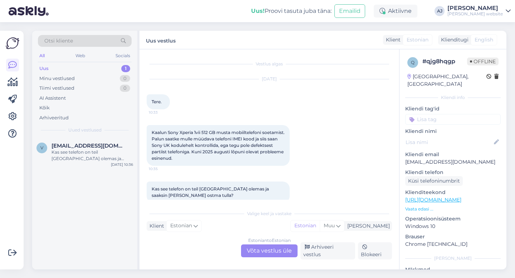 This screenshot has width=515, height=278. I want to click on div: Minu vestlused, so click(57, 79).